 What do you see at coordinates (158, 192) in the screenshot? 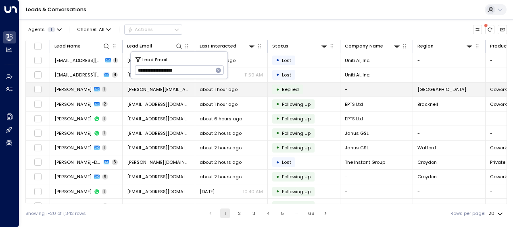
I see `span: brianwhite1977@yahoo.com` at bounding box center [158, 192].